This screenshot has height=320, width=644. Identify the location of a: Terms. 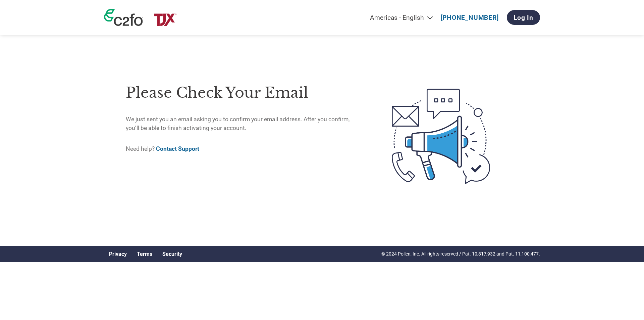
(144, 254).